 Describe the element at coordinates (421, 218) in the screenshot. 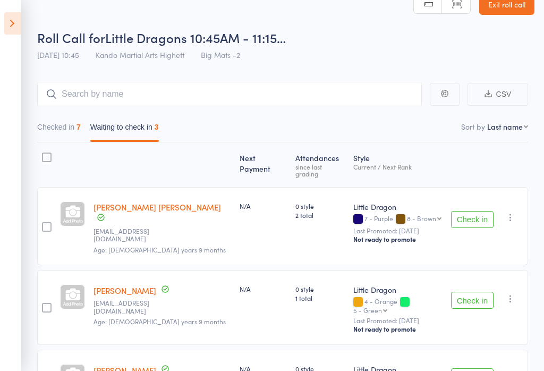

I see `div: 8 - Brown` at that location.